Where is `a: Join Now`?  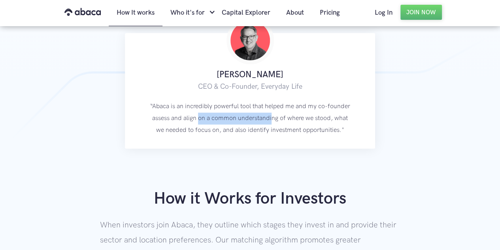
a: Join Now is located at coordinates (421, 12).